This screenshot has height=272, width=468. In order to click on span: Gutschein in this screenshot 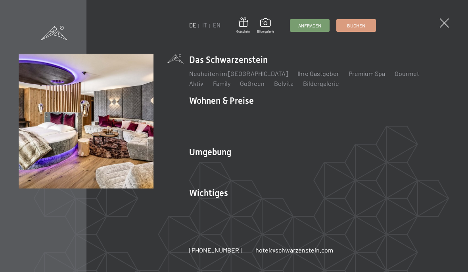, I will do `click(243, 31)`.